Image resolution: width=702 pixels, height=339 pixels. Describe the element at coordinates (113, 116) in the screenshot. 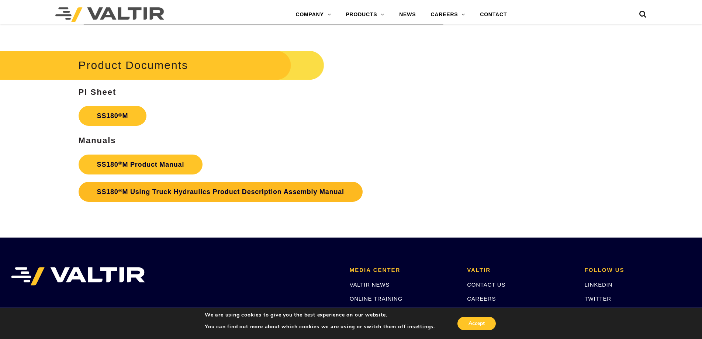

I see `a: SS180®M` at that location.